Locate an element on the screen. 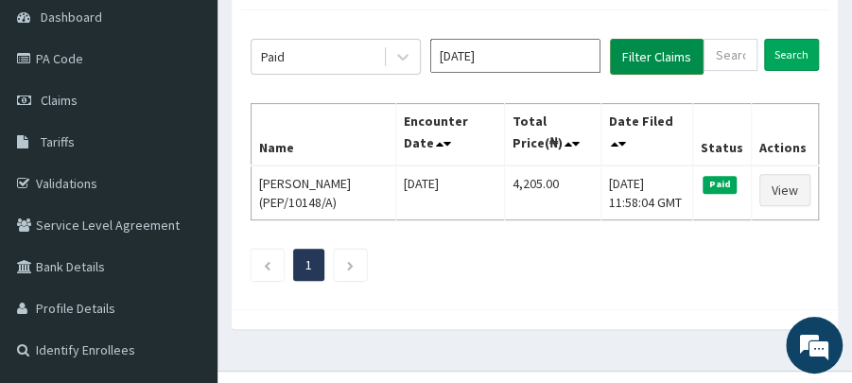  th: Total Price(₦) is located at coordinates (553, 134).